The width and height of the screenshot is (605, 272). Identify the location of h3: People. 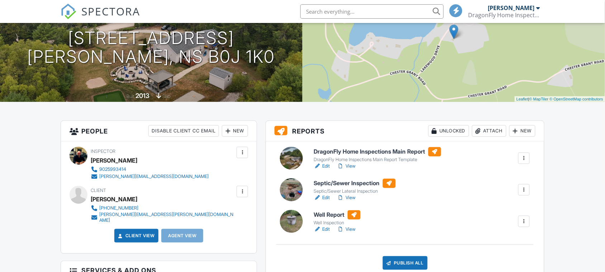
(159, 131).